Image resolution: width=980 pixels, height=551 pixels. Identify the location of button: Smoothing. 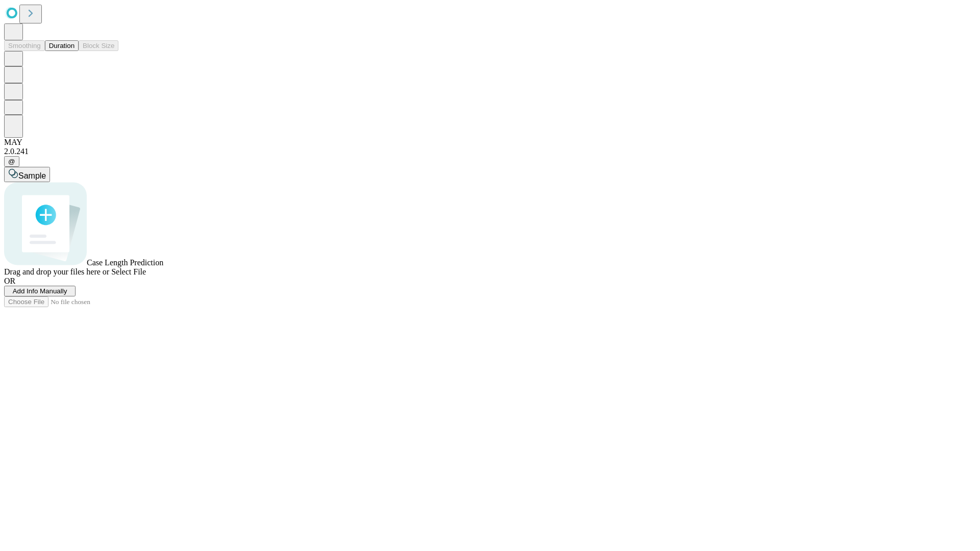
(25, 45).